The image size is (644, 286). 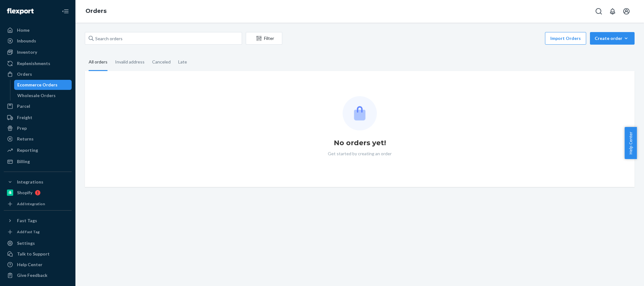 I want to click on div: Give Feedback, so click(x=32, y=275).